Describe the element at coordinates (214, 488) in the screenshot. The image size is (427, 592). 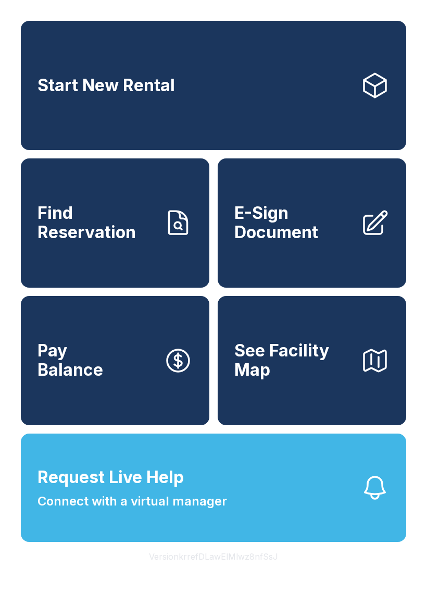
I see `button: Request Live HelpConnect with a virtual manager` at that location.